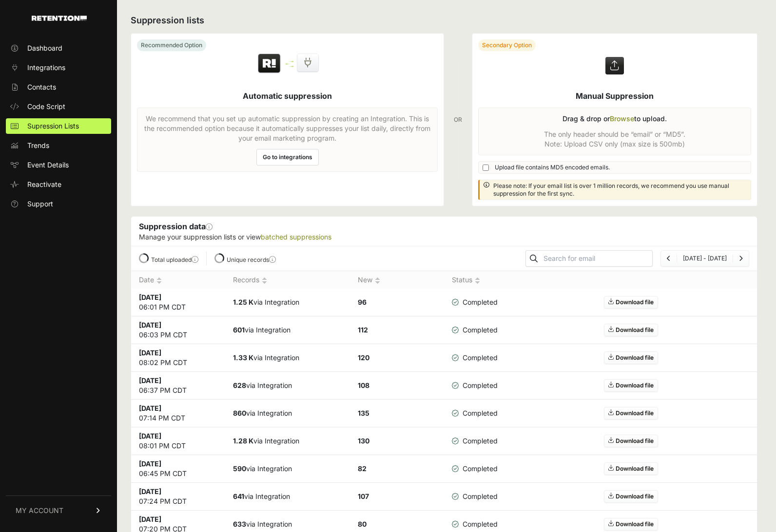 The width and height of the screenshot is (776, 532). I want to click on label: Total uploaded, so click(175, 260).